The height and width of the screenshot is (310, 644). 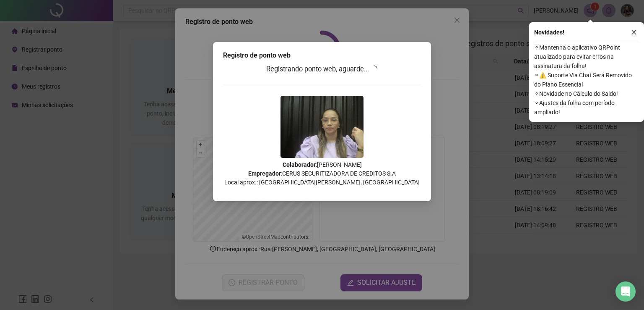 What do you see at coordinates (587, 94) in the screenshot?
I see `span: ⚬ Novidade no Cálculo do Saldo!` at bounding box center [587, 94].